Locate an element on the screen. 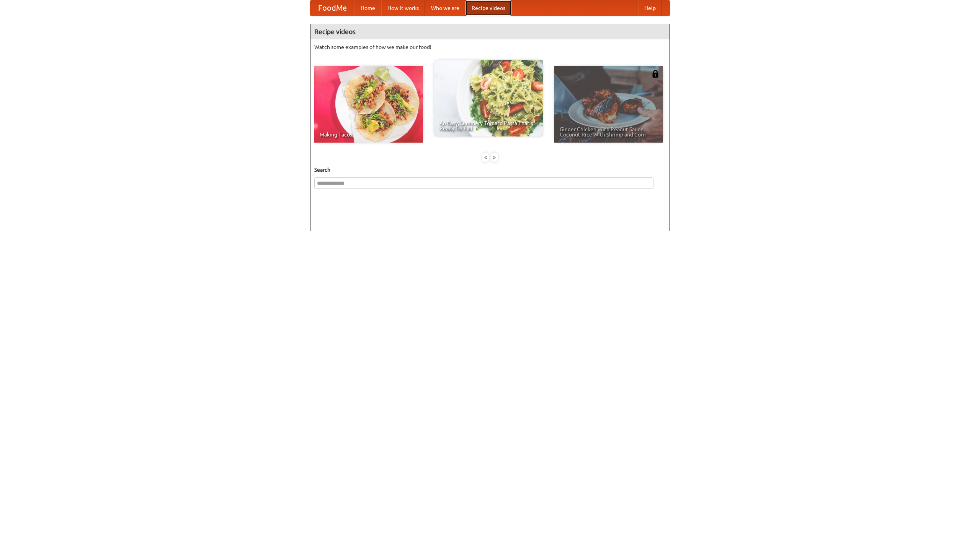  h5: Search is located at coordinates (490, 170).